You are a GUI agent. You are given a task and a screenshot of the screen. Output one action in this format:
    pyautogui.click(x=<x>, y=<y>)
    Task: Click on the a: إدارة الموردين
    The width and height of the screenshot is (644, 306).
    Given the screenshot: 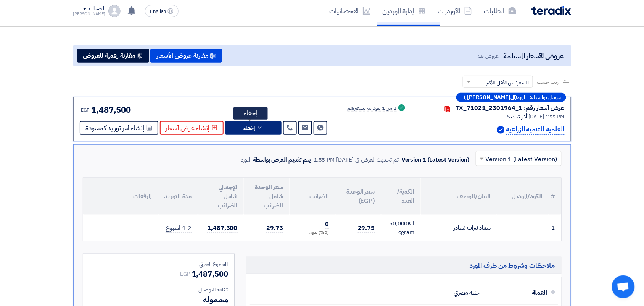 What is the action you would take?
    pyautogui.click(x=404, y=11)
    